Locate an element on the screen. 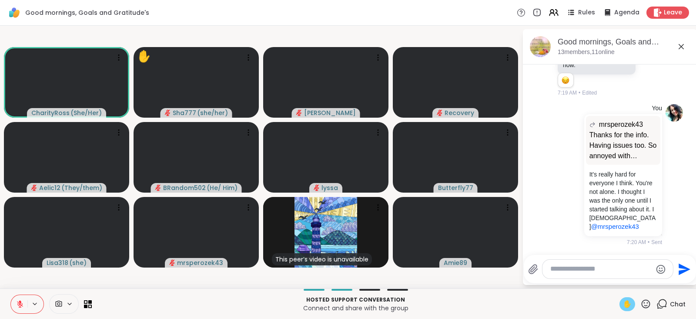  img: Erin32 is located at coordinates (326, 232).